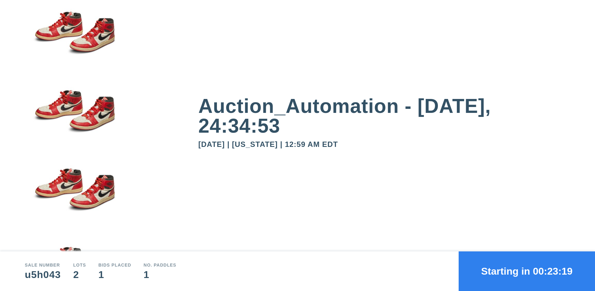  Describe the element at coordinates (79, 265) in the screenshot. I see `div: Lots` at that location.